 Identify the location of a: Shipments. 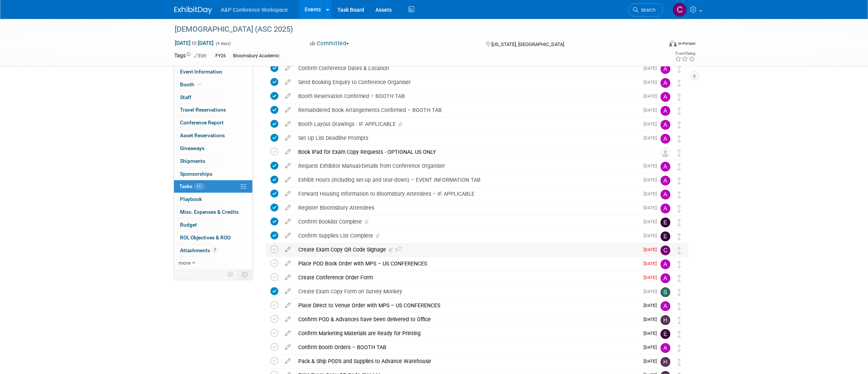
(213, 161).